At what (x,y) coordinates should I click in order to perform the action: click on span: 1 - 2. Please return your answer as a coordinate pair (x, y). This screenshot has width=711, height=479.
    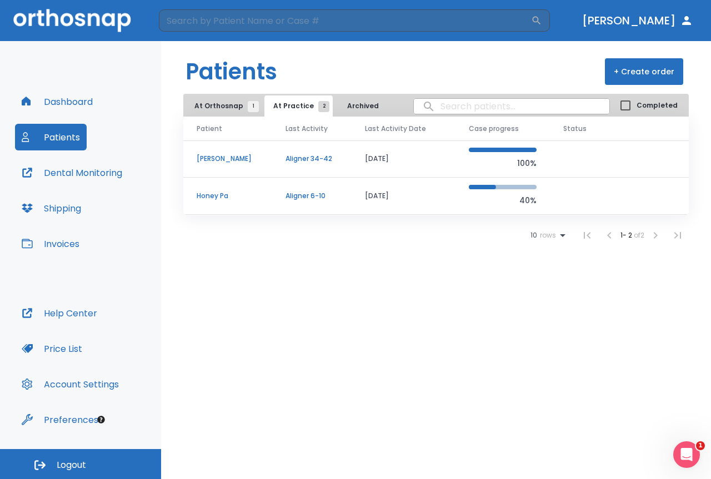
    Looking at the image, I should click on (627, 235).